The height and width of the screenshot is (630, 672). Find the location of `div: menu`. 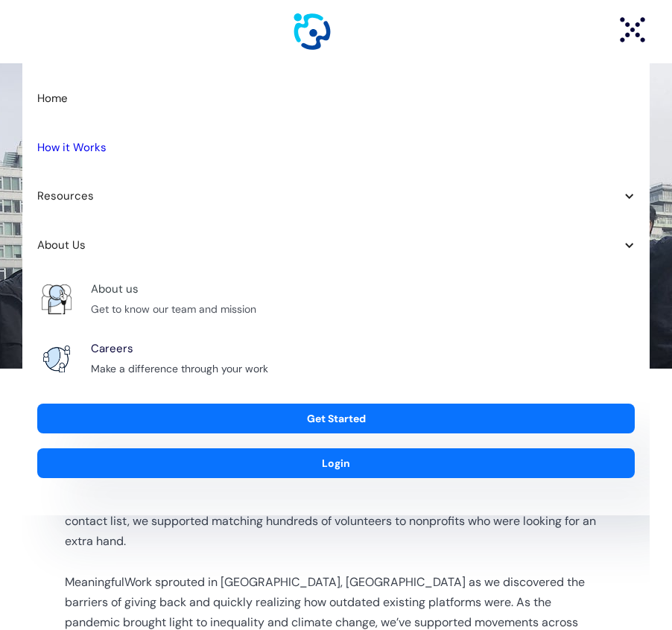

div: menu is located at coordinates (626, 31).